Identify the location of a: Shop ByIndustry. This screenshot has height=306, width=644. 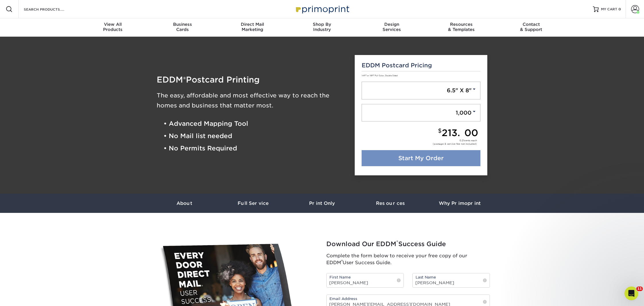
(322, 27).